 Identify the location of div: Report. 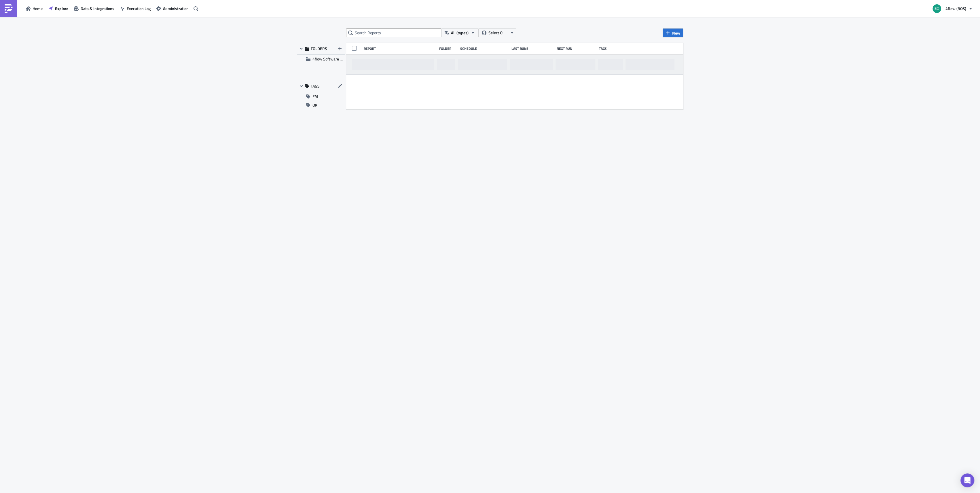
(400, 48).